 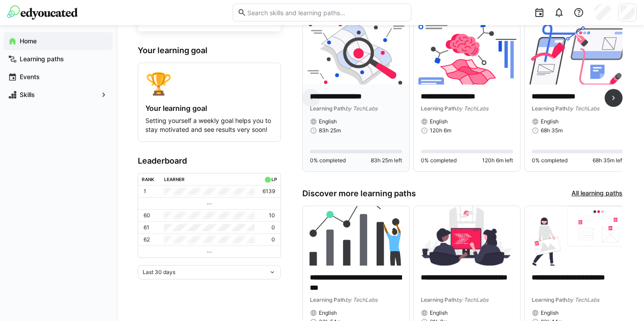 What do you see at coordinates (147, 216) in the screenshot?
I see `p: 60` at bounding box center [147, 216].